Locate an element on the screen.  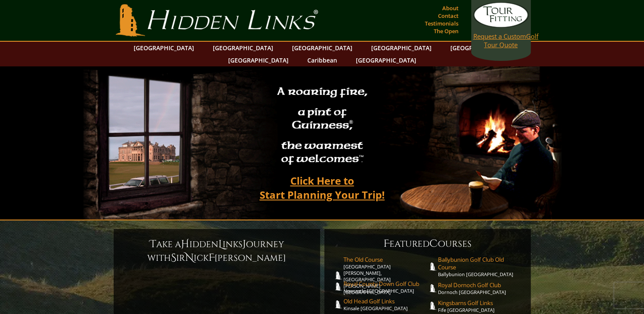
span: Royal Dornoch Golf Club is located at coordinates (480, 285).